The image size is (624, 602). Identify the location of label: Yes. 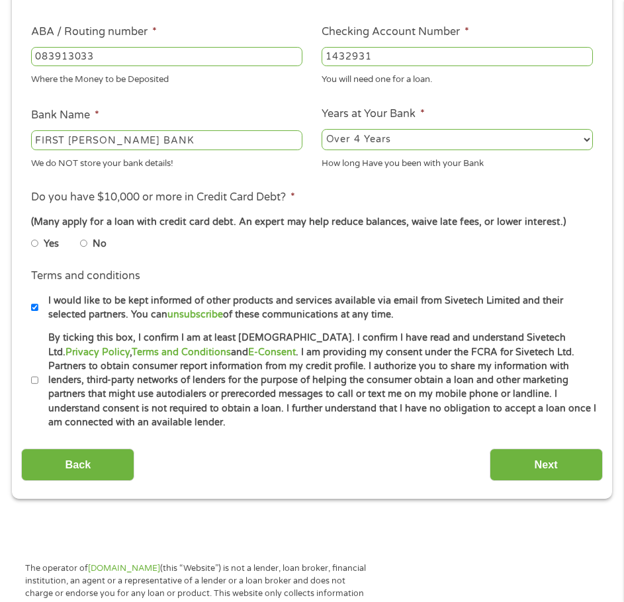
(51, 244).